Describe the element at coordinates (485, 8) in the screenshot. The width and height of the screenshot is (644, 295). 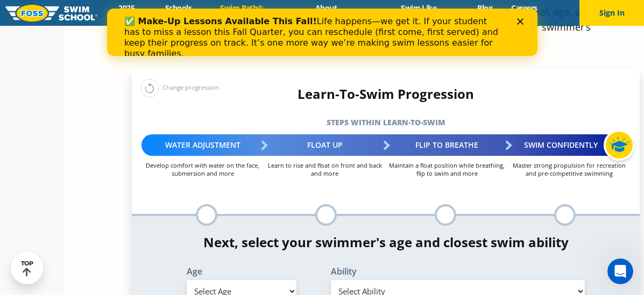
I see `a: Blog` at that location.